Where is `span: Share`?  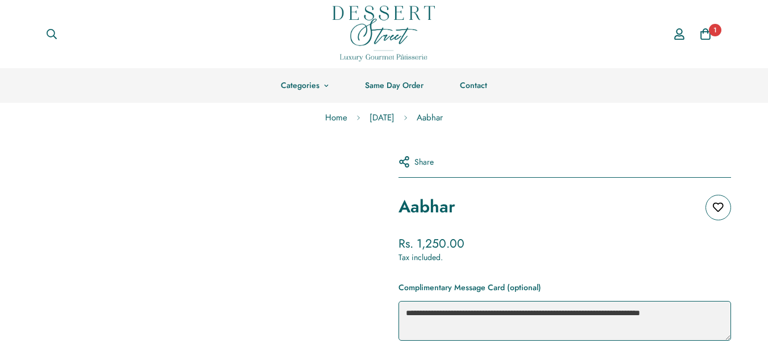
span: Share is located at coordinates (424, 162).